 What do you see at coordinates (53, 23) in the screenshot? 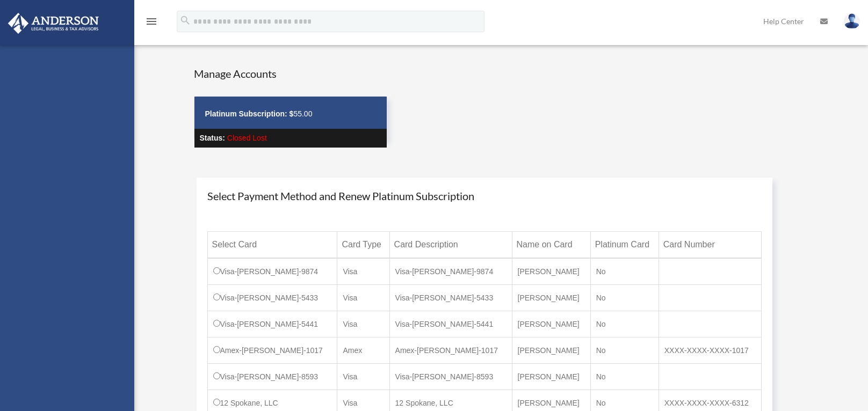
I see `img: Anderson Advisors Platinum Portal` at bounding box center [53, 23].